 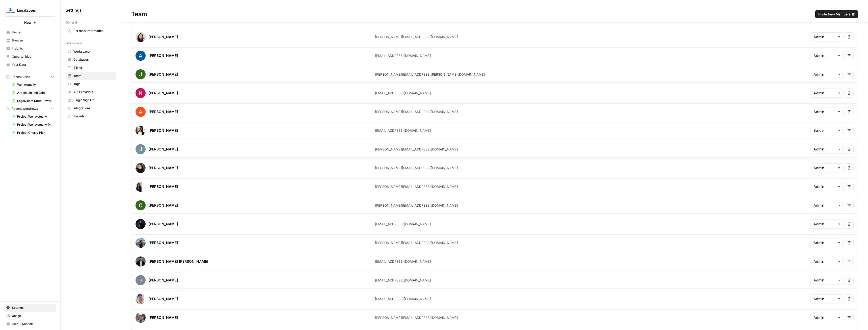 What do you see at coordinates (91, 100) in the screenshot?
I see `a: Single Sign On` at bounding box center [91, 100].